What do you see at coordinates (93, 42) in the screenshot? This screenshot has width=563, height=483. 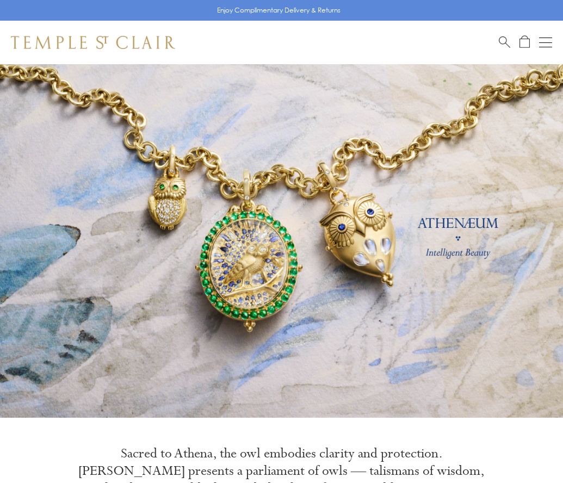 I see `img: Temple St. Clair` at bounding box center [93, 42].